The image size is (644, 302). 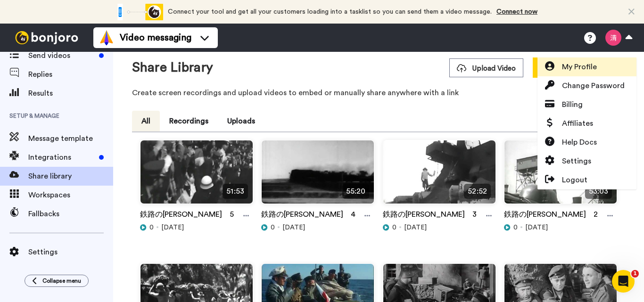 I want to click on span: Message template, so click(x=71, y=139).